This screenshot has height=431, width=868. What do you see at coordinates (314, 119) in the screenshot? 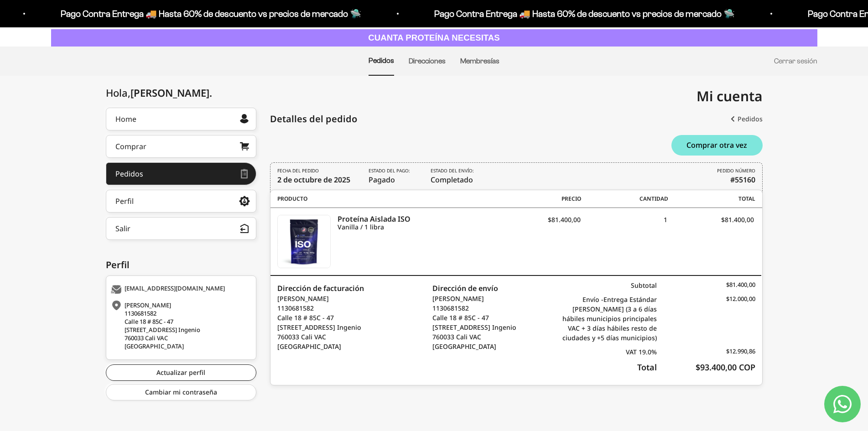
I see `div: Detalles del pedido` at bounding box center [314, 119].